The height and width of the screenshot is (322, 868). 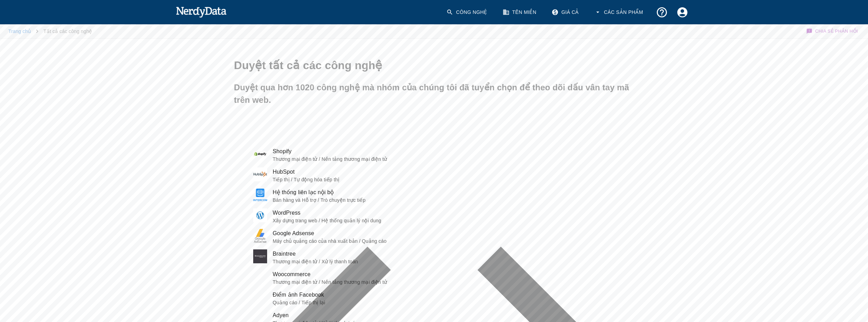 What do you see at coordinates (281, 315) in the screenshot?
I see `font: Adyen` at bounding box center [281, 315].